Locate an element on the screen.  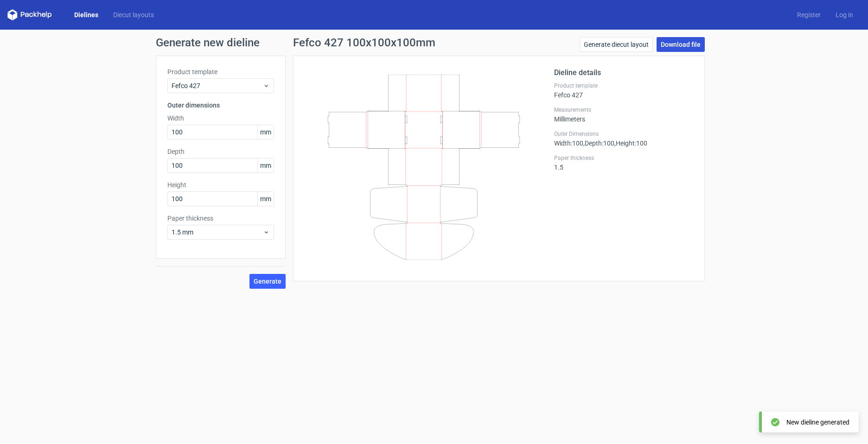
a: Register is located at coordinates (809, 15).